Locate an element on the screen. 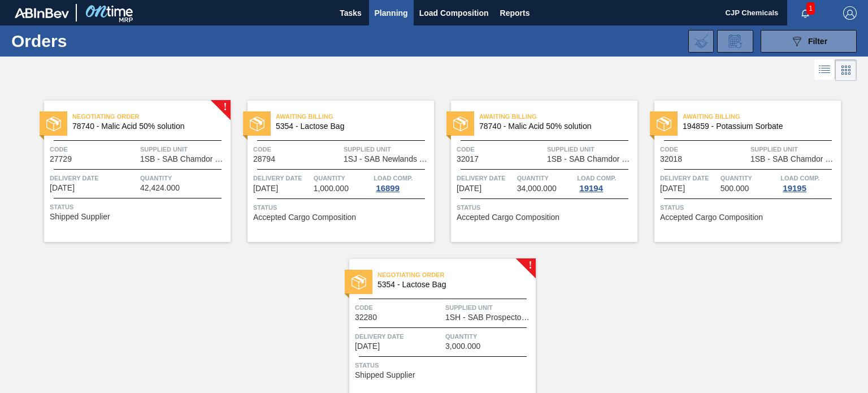 Image resolution: width=868 pixels, height=393 pixels. div: 19195 is located at coordinates (794, 188).